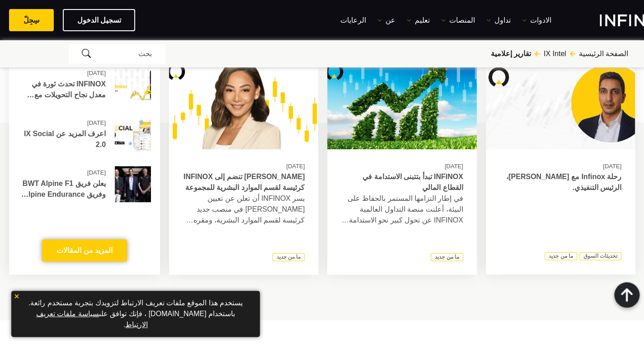 The height and width of the screenshot is (346, 644). What do you see at coordinates (458, 20) in the screenshot?
I see `a: المنصات` at bounding box center [458, 20].